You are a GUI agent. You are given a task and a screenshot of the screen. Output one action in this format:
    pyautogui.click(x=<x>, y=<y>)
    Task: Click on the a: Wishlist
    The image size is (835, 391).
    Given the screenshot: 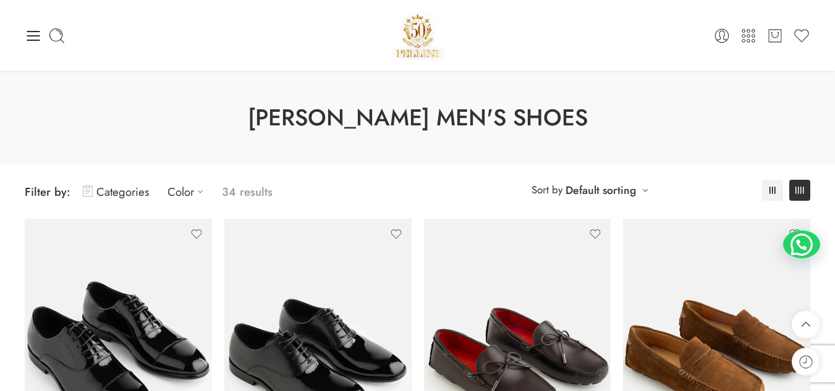 What is the action you would take?
    pyautogui.click(x=802, y=36)
    